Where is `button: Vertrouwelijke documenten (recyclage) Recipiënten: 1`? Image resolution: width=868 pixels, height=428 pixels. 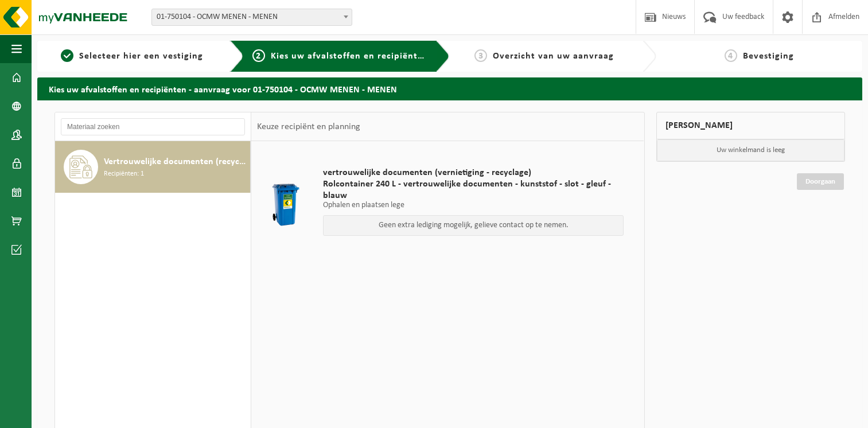 button: Vertrouwelijke documenten (recyclage) Recipiënten: 1 is located at coordinates (153, 167).